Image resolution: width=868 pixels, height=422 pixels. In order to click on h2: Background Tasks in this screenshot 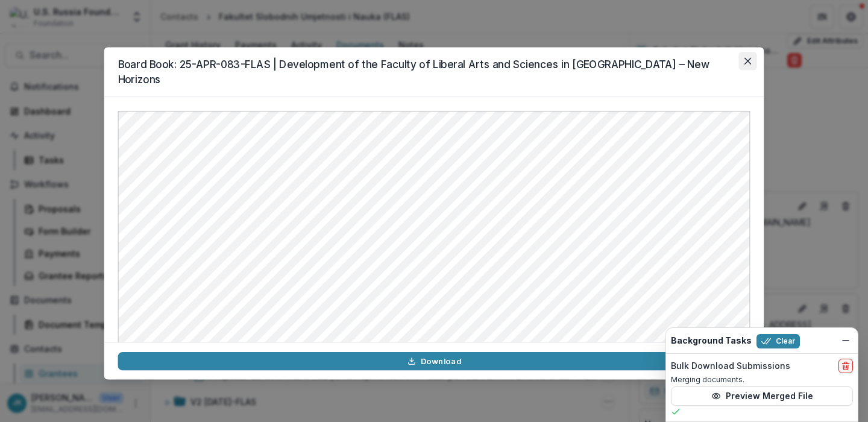, I will do `click(711, 341)`.